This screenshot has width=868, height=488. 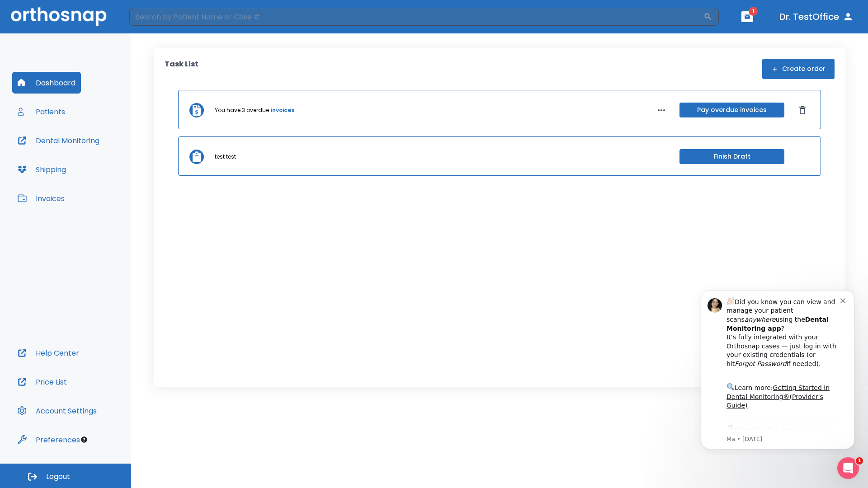 What do you see at coordinates (84, 439) in the screenshot?
I see `div: Tooltip anchor` at bounding box center [84, 439].